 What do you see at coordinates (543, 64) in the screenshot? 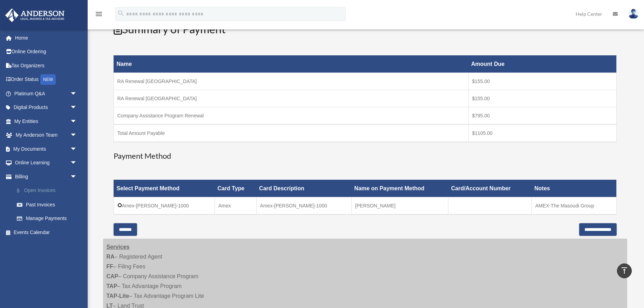
I see `th: Amount Due` at bounding box center [543, 64].